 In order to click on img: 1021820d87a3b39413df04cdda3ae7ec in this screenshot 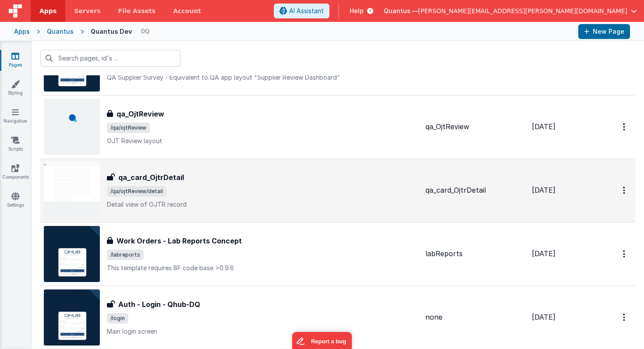, I will do `click(146, 32)`.